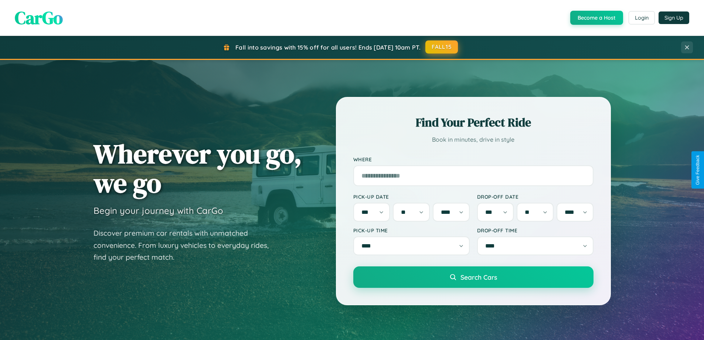 This screenshot has height=340, width=704. I want to click on span: Search Cars, so click(479, 277).